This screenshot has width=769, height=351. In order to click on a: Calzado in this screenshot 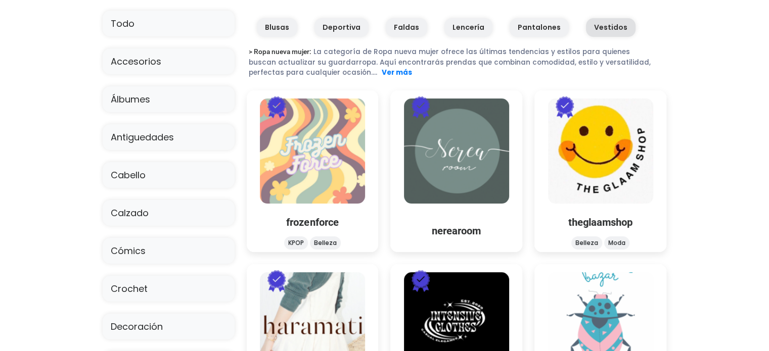, I will do `click(168, 213)`.